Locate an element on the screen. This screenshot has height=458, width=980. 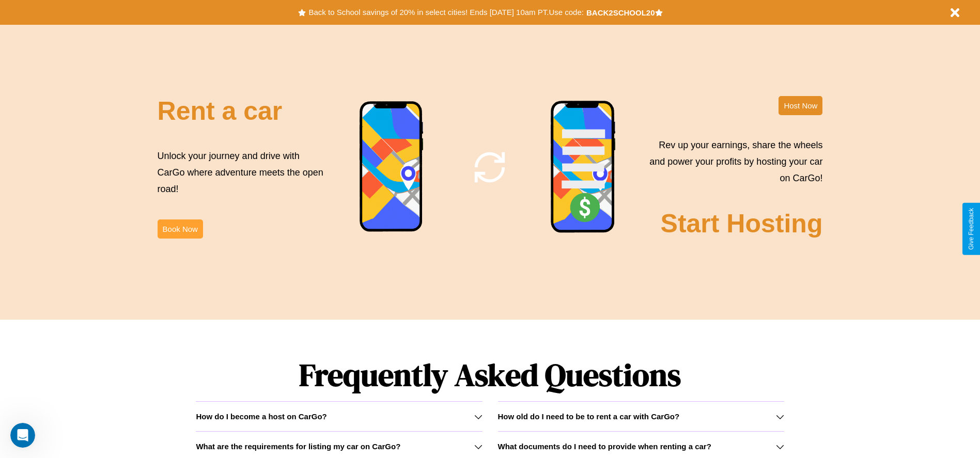
h1: Frequently Asked Questions is located at coordinates (490, 375).